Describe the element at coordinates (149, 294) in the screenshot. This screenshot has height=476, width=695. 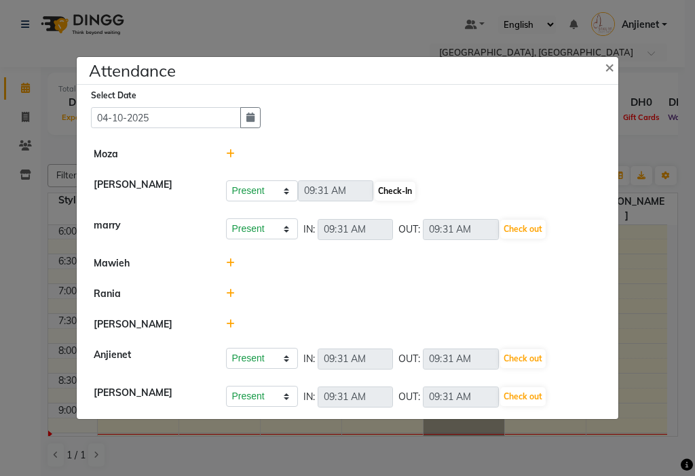
I see `div: Rania` at that location.